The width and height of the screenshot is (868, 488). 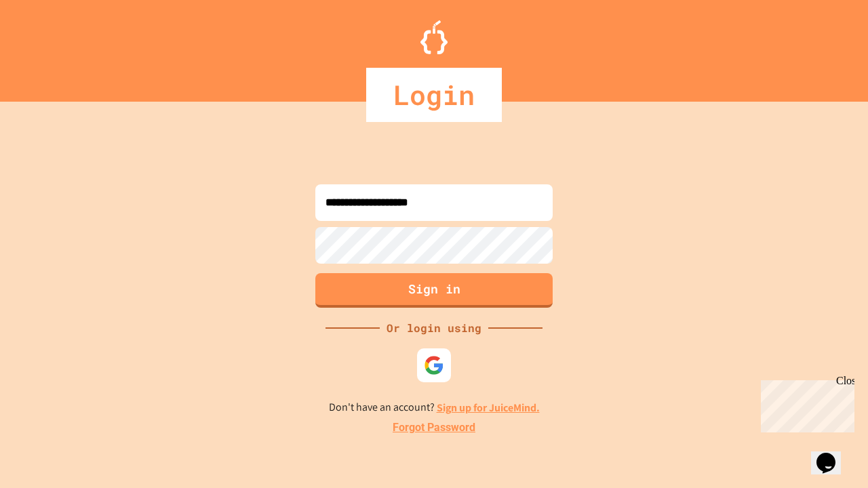 I want to click on div: Login, so click(x=434, y=95).